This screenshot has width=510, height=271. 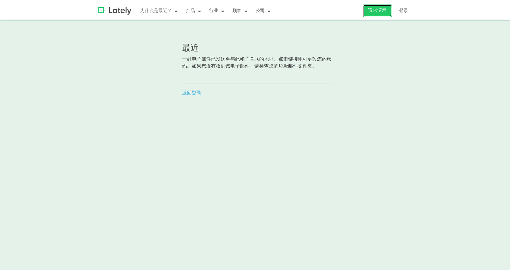 I want to click on font: 请求演示, so click(x=377, y=9).